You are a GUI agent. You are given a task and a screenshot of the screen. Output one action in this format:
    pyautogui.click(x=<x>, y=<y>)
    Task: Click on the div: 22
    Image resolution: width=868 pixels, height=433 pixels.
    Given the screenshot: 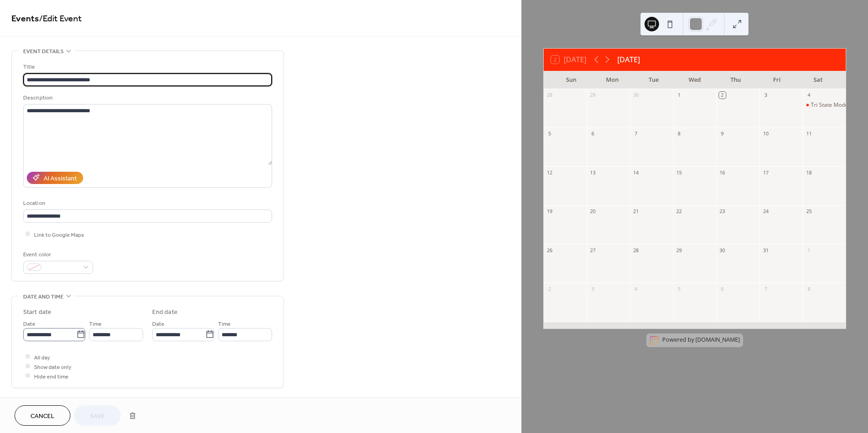 What is the action you would take?
    pyautogui.click(x=679, y=212)
    